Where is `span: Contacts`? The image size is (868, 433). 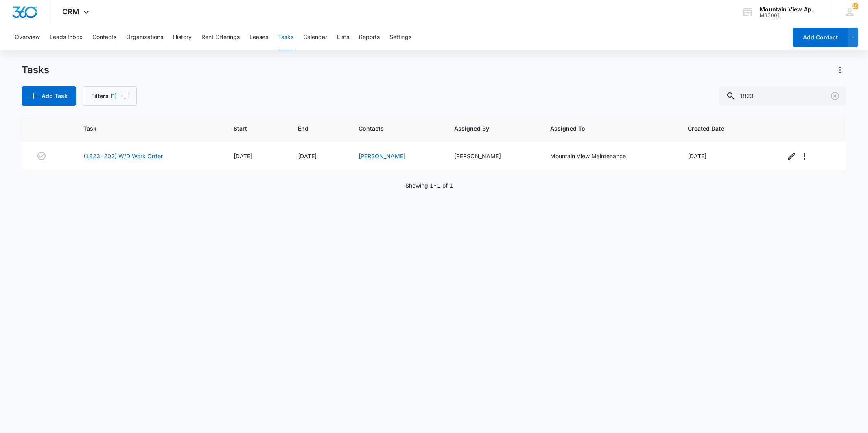 span: Contacts is located at coordinates (391, 128).